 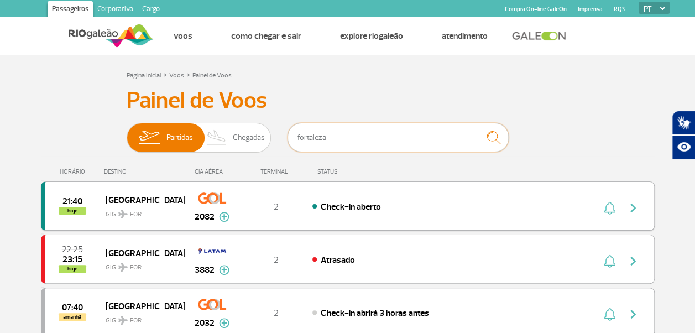 I want to click on a: Explore RIOgaleão, so click(x=371, y=36).